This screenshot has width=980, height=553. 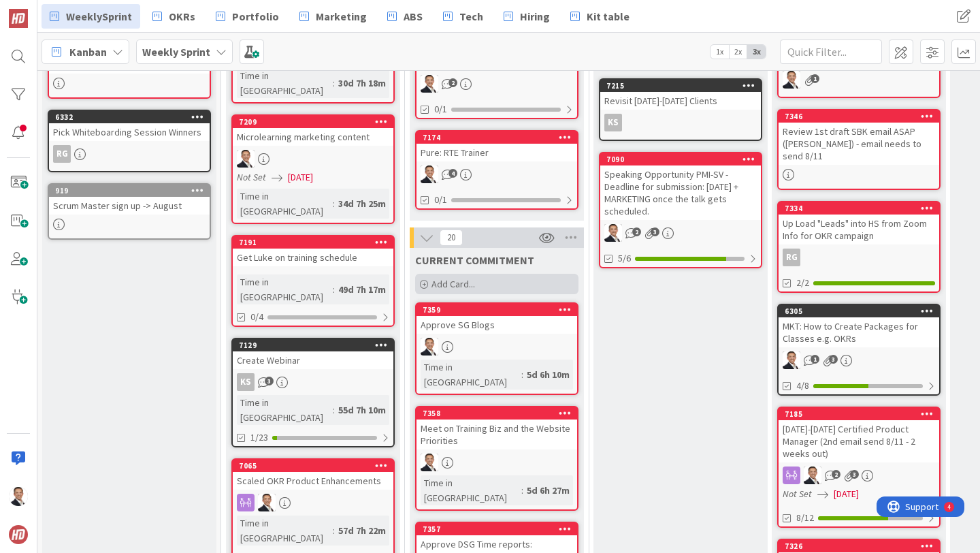 What do you see at coordinates (608, 16) in the screenshot?
I see `span: Kit table` at bounding box center [608, 16].